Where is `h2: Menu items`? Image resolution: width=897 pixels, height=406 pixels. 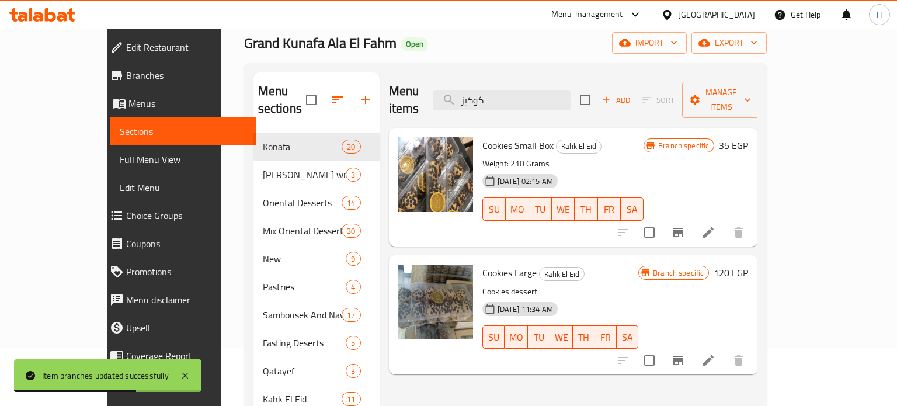
h2: Menu items is located at coordinates (404, 100).